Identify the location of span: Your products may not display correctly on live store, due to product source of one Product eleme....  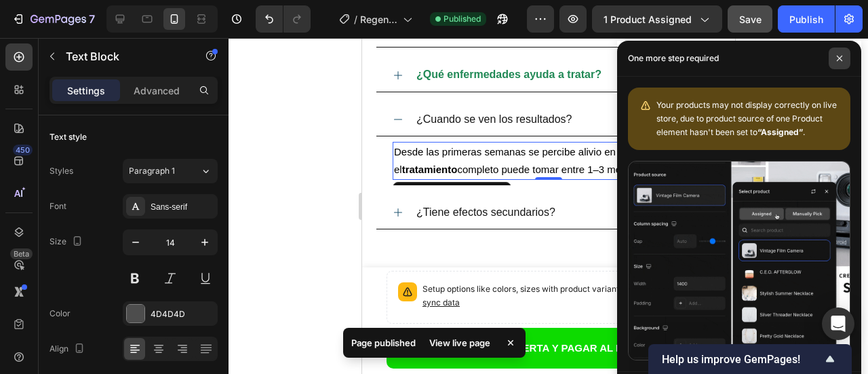
(747, 118).